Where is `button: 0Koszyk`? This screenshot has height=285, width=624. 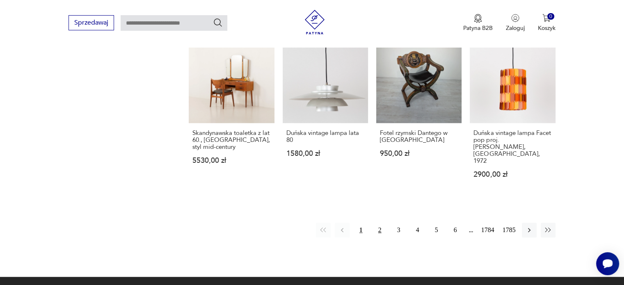
button: 0Koszyk is located at coordinates (547, 23).